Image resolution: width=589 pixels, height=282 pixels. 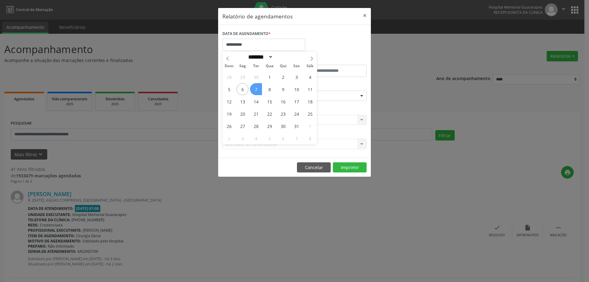 I want to click on span: Outubro 4, 2025, so click(x=310, y=77).